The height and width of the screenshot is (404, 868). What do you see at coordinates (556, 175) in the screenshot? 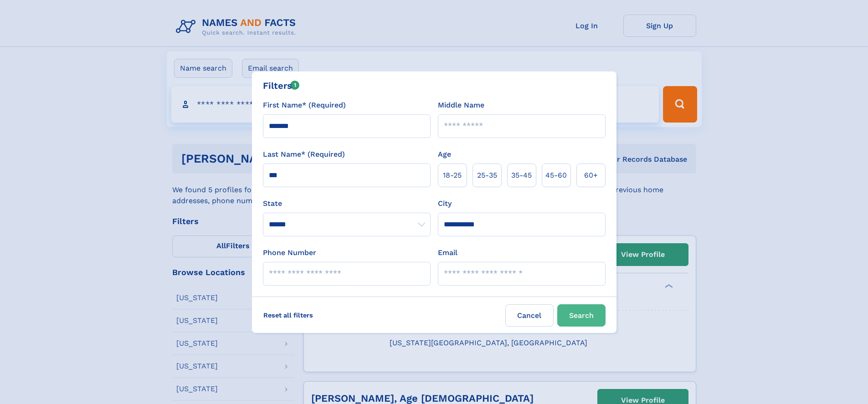
I see `span: 45‑60` at bounding box center [556, 175].